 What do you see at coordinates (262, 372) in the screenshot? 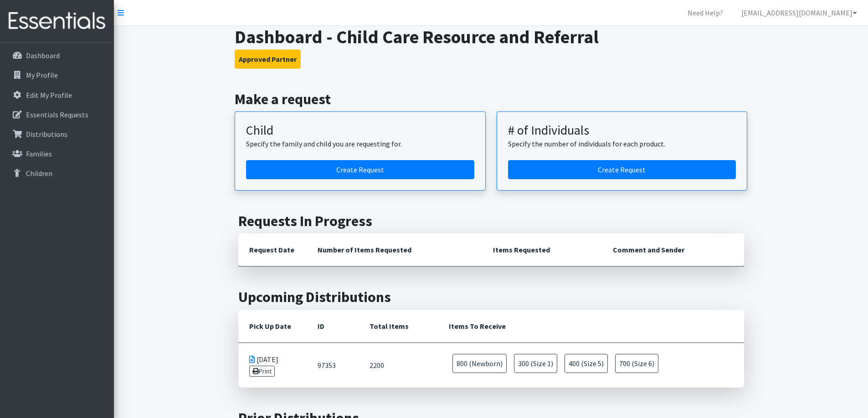
I see `a: Print` at bounding box center [262, 372].